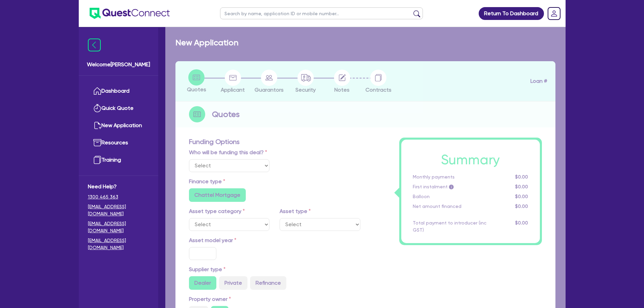  I want to click on img: quest-connect-logo-blue, so click(130, 13).